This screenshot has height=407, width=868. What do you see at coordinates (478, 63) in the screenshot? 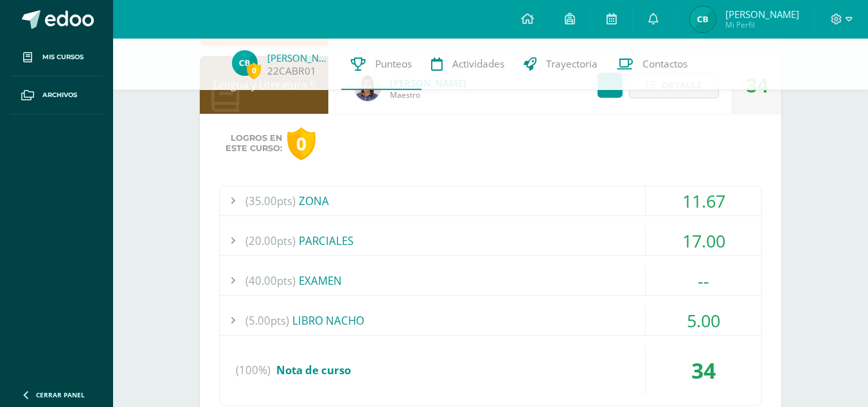
I see `span: Actividades` at bounding box center [478, 63].